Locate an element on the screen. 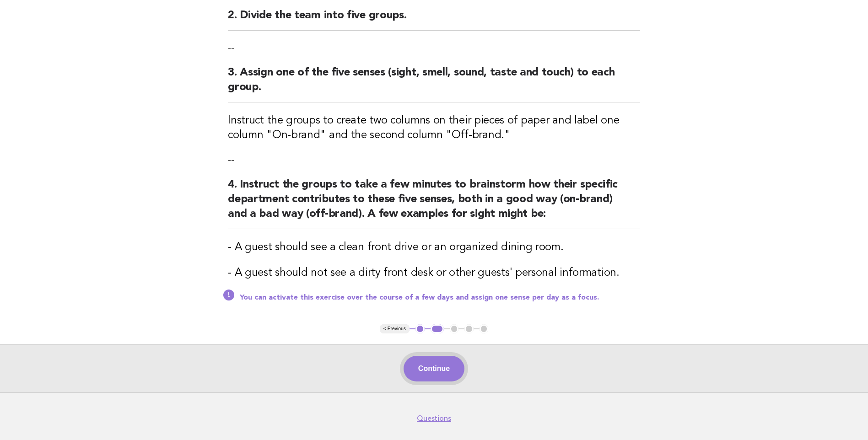 The width and height of the screenshot is (868, 440). button: < Previous is located at coordinates (394, 329).